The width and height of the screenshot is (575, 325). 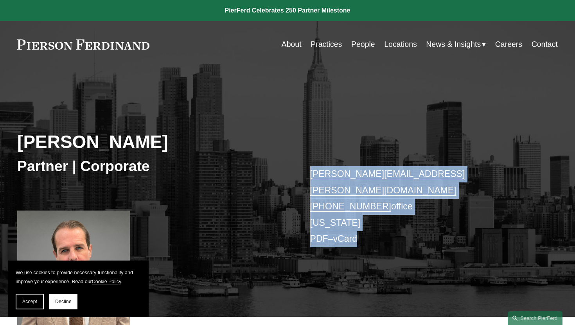 What do you see at coordinates (345, 239) in the screenshot?
I see `a: vCard` at bounding box center [345, 239].